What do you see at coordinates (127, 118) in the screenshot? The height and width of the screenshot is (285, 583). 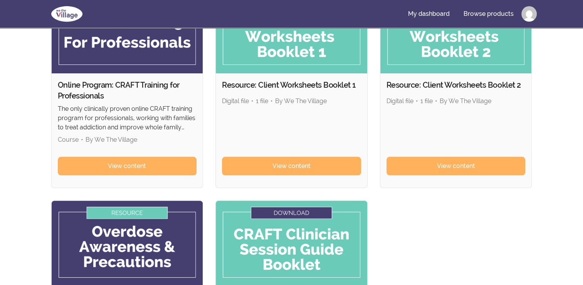 I see `p: The only clinically proven online CRAFT training program for professionals, working with families...` at bounding box center [127, 118].